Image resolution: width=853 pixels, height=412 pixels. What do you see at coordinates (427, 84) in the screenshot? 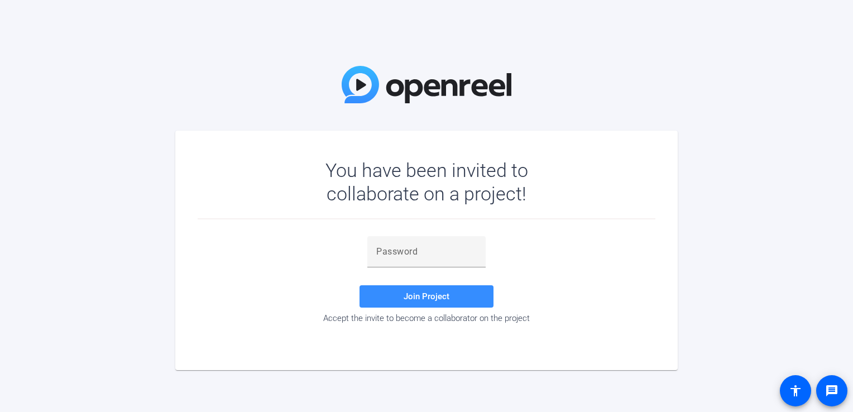
I see `img: OpenReel Logo` at bounding box center [427, 84].